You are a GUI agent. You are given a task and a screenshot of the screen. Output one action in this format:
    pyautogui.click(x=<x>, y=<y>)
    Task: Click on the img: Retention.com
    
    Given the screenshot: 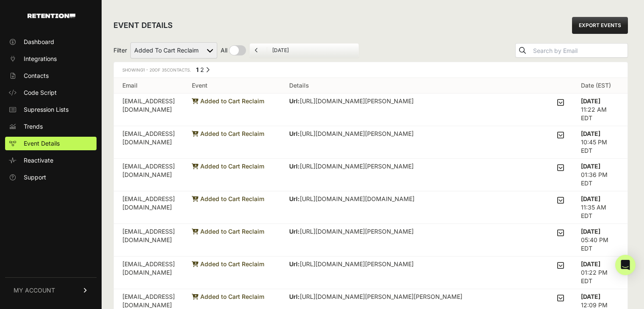 What is the action you would take?
    pyautogui.click(x=51, y=16)
    